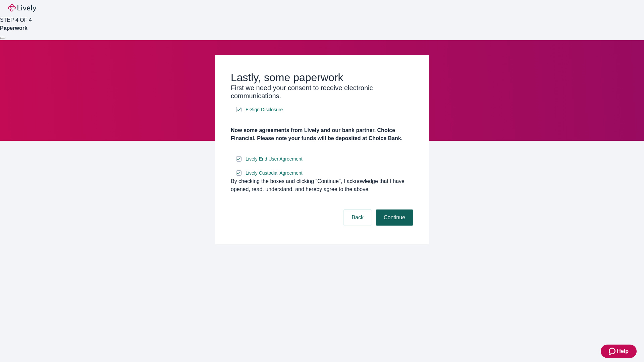  What do you see at coordinates (613, 351) in the screenshot?
I see `svg: Zendesk support icon` at bounding box center [613, 351].